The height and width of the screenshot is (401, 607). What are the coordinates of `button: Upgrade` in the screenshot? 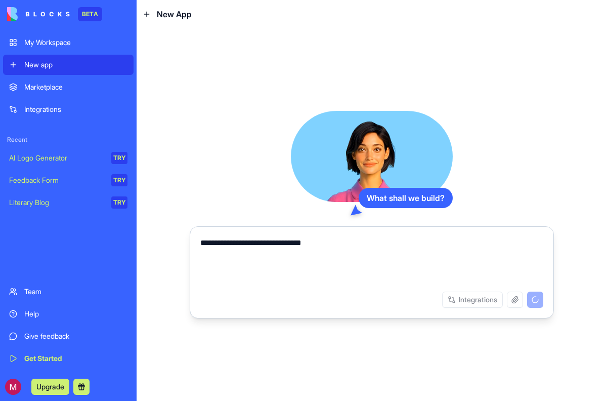 It's located at (50, 387).